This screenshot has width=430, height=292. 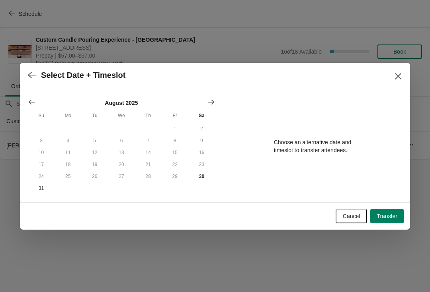 What do you see at coordinates (398, 76) in the screenshot?
I see `button: Close` at bounding box center [398, 76].